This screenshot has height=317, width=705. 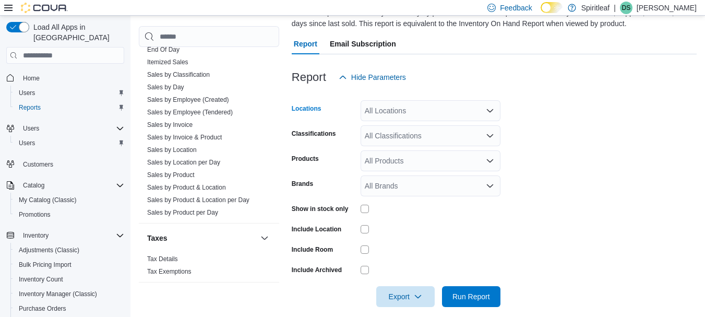 I want to click on label: Locations, so click(x=306, y=109).